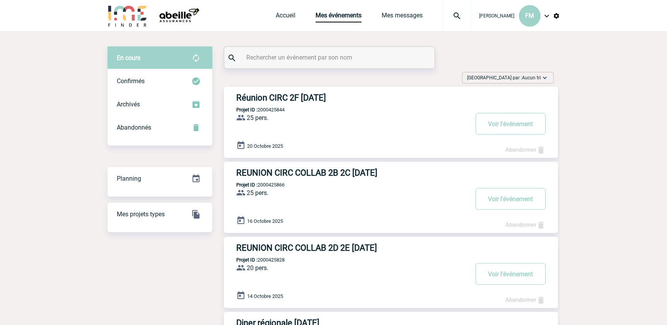  Describe the element at coordinates (265, 146) in the screenshot. I see `span: 20 Octobre 2025` at that location.